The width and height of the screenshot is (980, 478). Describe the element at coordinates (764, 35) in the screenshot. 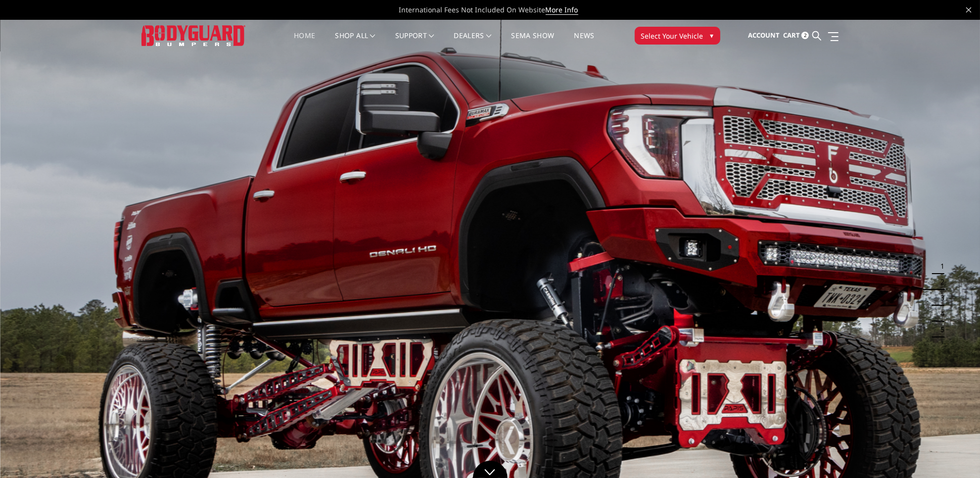

I see `a: Account` at that location.